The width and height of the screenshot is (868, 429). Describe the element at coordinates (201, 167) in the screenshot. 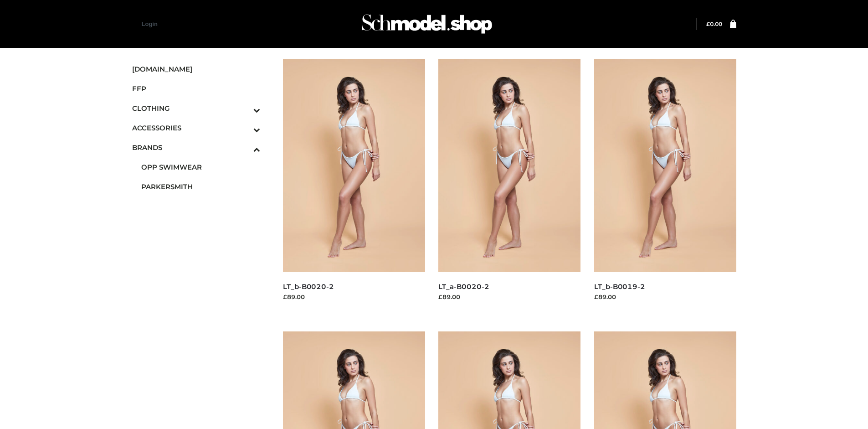

I see `a: OPP SWIMWEAR` at that location.